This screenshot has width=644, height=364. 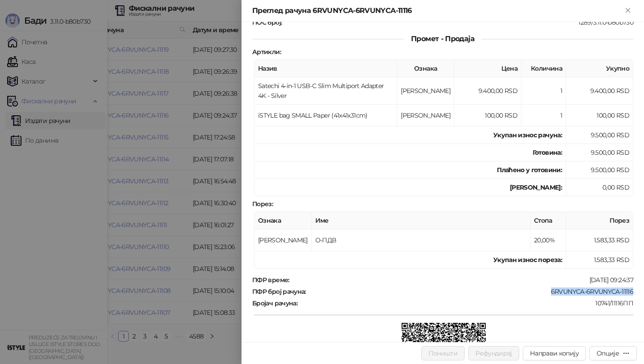 What do you see at coordinates (528, 136) in the screenshot?
I see `strong: Укупан износ рачуна :` at bounding box center [528, 136].